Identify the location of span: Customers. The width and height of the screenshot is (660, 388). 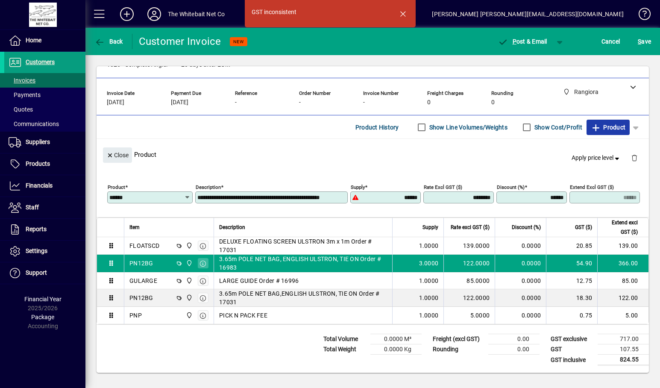
(40, 62).